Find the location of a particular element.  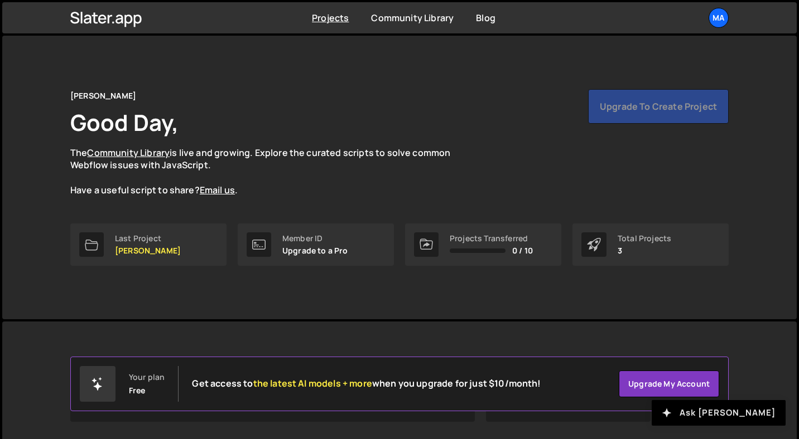

a: Projects is located at coordinates (330, 18).